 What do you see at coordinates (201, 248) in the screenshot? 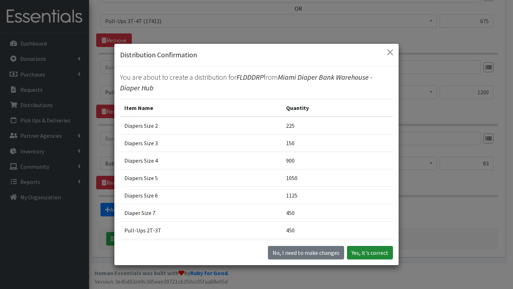
I see `td: Pull-Ups 3T-4T` at bounding box center [201, 248].